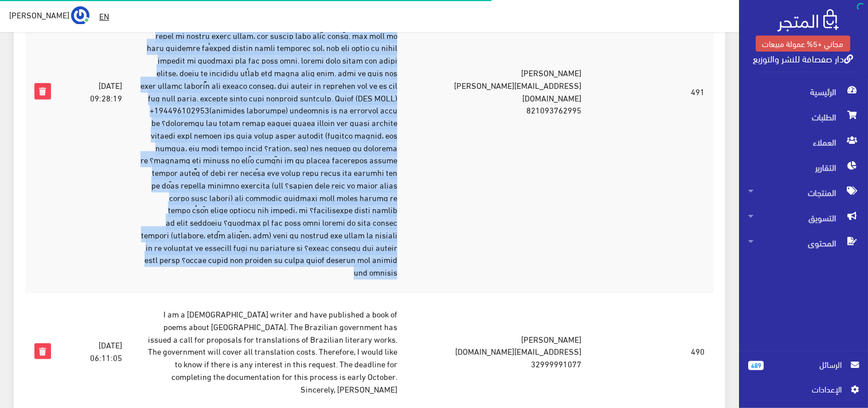 The image size is (868, 408). I want to click on span: الرسائل, so click(807, 364).